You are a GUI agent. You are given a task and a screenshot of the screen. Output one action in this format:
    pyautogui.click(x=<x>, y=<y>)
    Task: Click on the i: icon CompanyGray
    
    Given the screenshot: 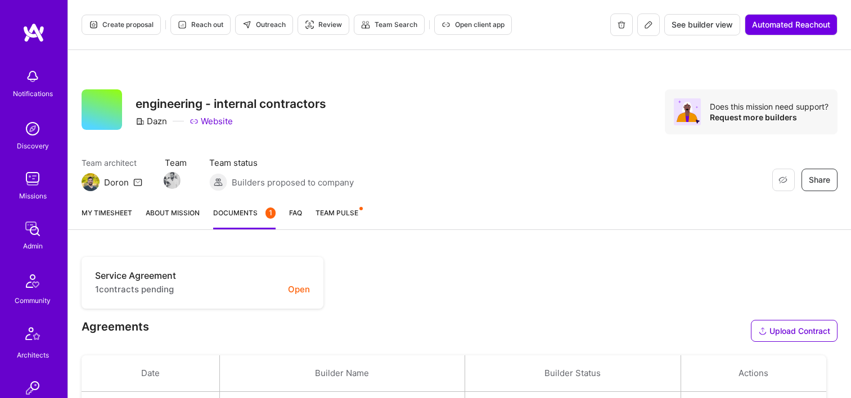 What is the action you would take?
    pyautogui.click(x=140, y=122)
    